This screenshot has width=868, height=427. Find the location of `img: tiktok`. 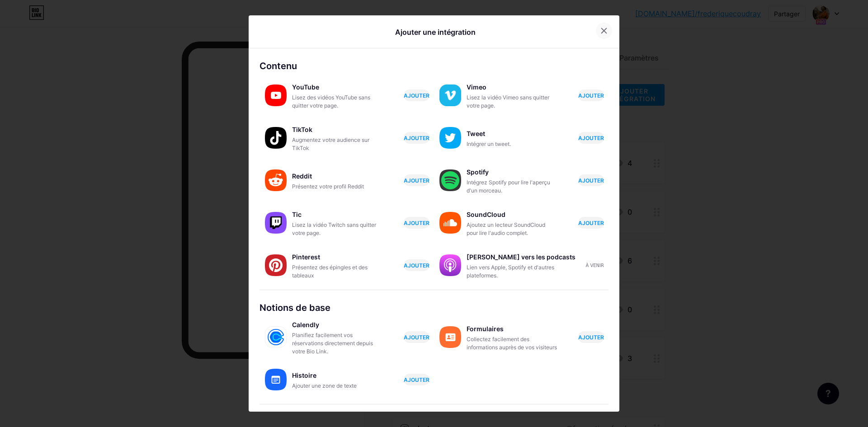

img: tiktok is located at coordinates (275, 138).